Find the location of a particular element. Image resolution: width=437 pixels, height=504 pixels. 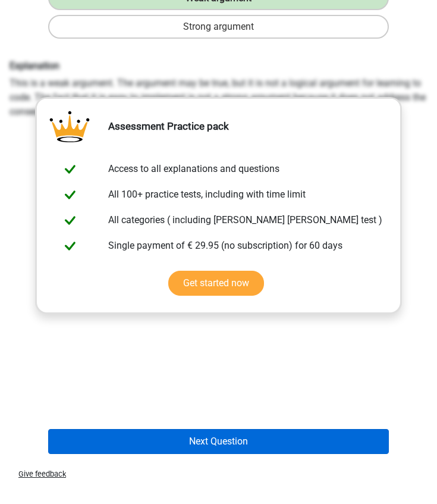

label: Strong argument is located at coordinates (219, 27).